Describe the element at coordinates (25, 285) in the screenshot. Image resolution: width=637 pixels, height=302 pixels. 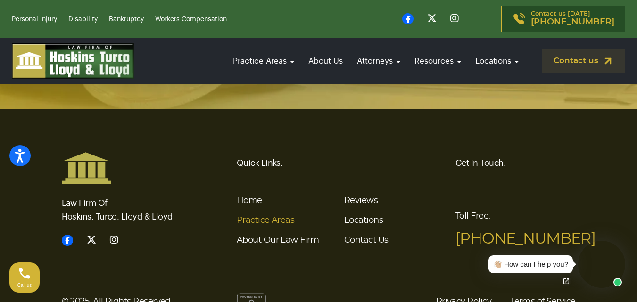
I see `span: Call us` at that location.